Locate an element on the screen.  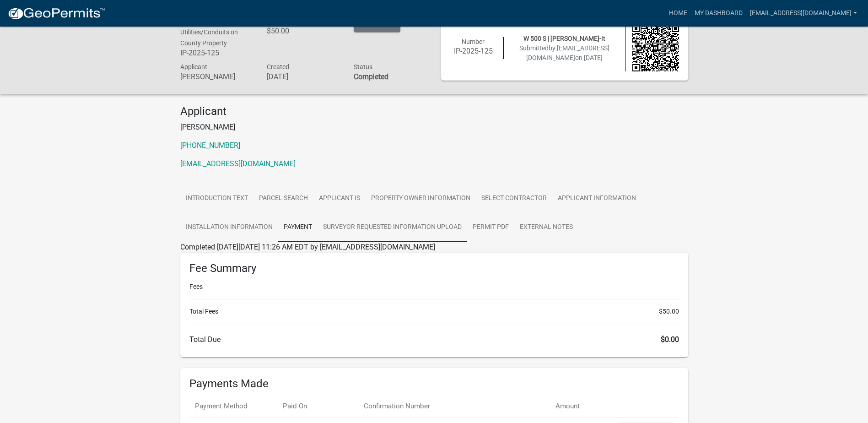
th: Confirmation Number is located at coordinates (447, 406).